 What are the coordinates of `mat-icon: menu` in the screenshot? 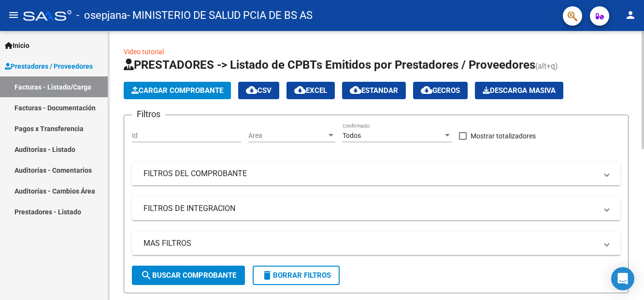 It's located at (14, 15).